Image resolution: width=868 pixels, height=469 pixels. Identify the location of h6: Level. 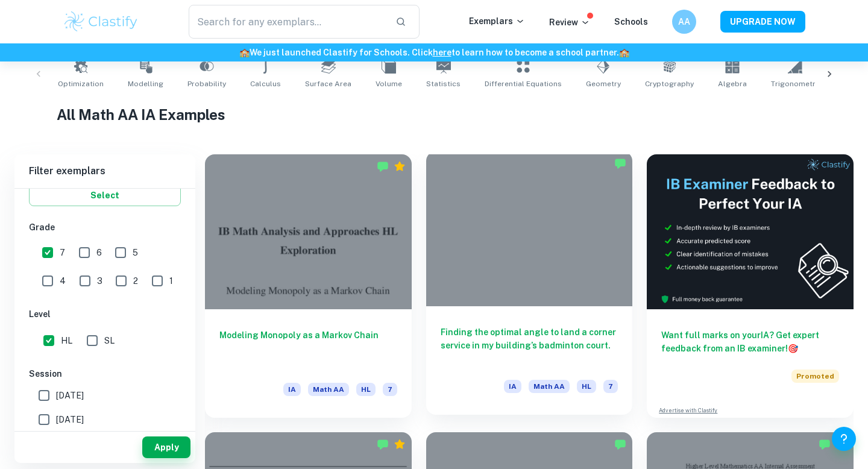
(105, 314).